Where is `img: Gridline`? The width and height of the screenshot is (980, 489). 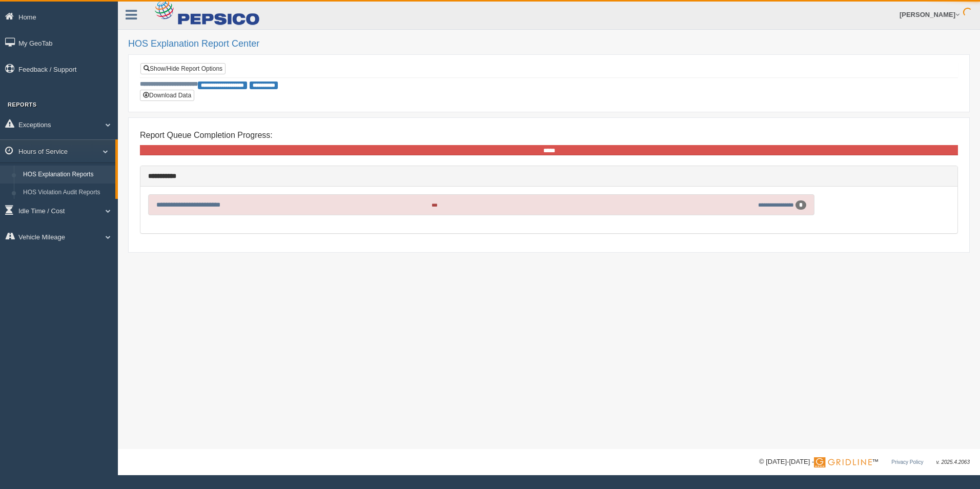
img: Gridline is located at coordinates (842, 462).